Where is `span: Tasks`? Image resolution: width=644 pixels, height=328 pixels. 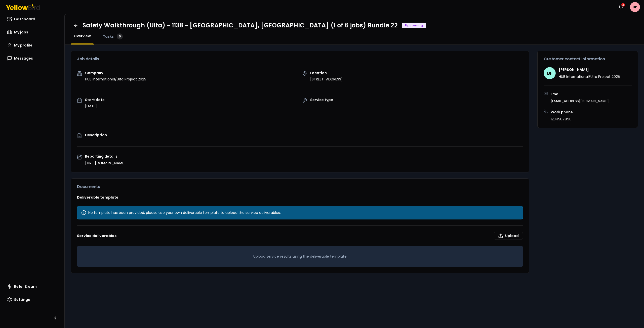 span: Tasks is located at coordinates (108, 36).